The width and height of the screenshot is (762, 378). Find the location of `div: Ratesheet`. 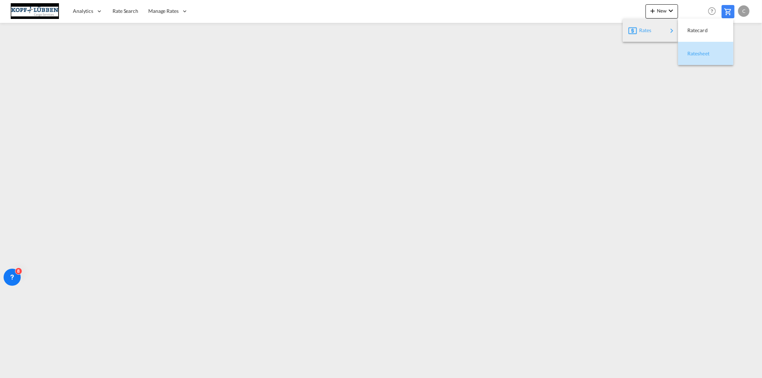

div: Ratesheet is located at coordinates (705, 54).